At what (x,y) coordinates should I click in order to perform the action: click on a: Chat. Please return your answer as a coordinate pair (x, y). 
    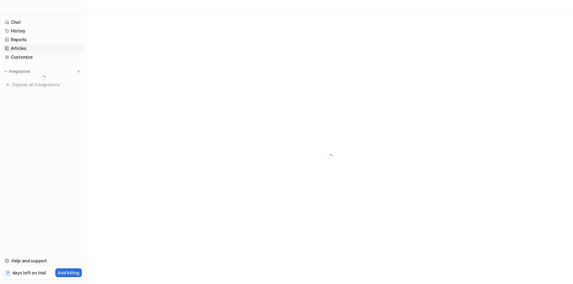
    Looking at the image, I should click on (43, 22).